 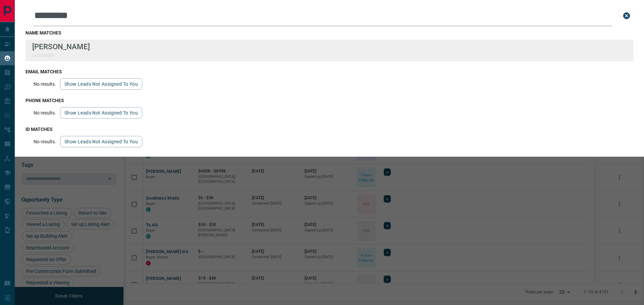 I want to click on button: close search bar, so click(x=626, y=16).